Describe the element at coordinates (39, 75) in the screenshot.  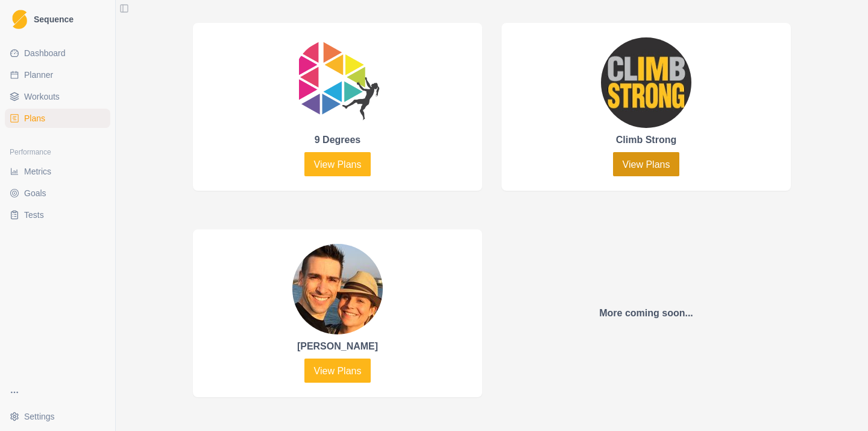
I see `span: Planner` at that location.